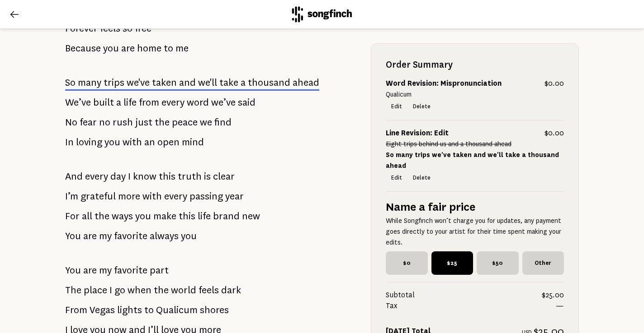  Describe the element at coordinates (83, 48) in the screenshot. I see `span: Because` at that location.